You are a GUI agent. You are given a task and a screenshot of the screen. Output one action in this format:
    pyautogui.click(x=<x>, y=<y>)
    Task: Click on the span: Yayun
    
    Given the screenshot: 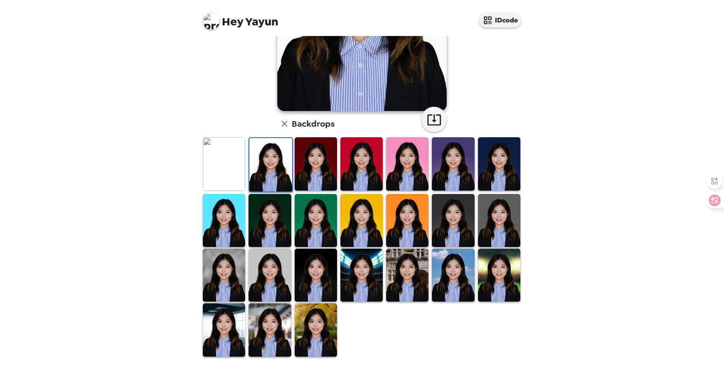 What is the action you would take?
    pyautogui.click(x=240, y=18)
    